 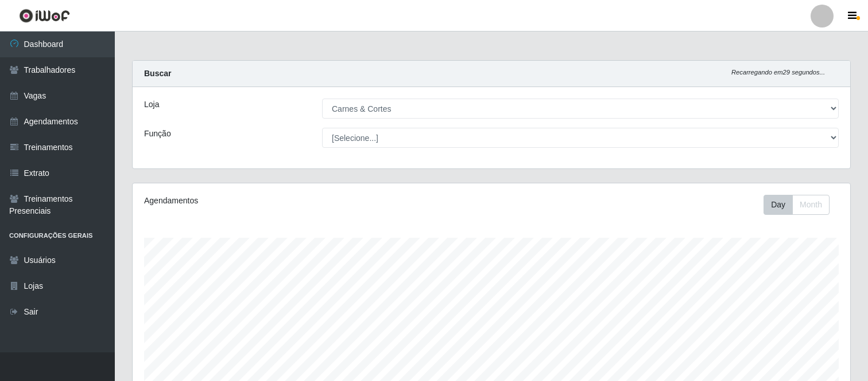 What do you see at coordinates (796, 204) in the screenshot?
I see `div: First group` at bounding box center [796, 204].